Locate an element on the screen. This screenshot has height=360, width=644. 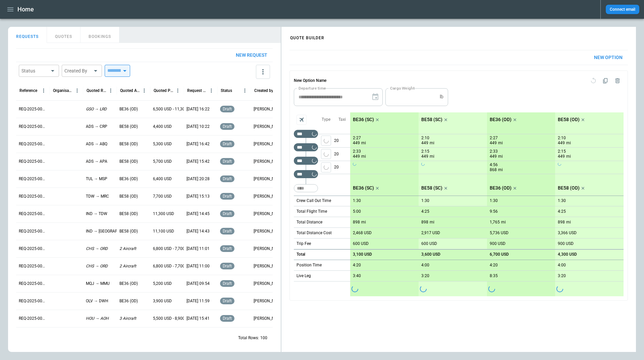
p: 2:27 is located at coordinates (494, 138).